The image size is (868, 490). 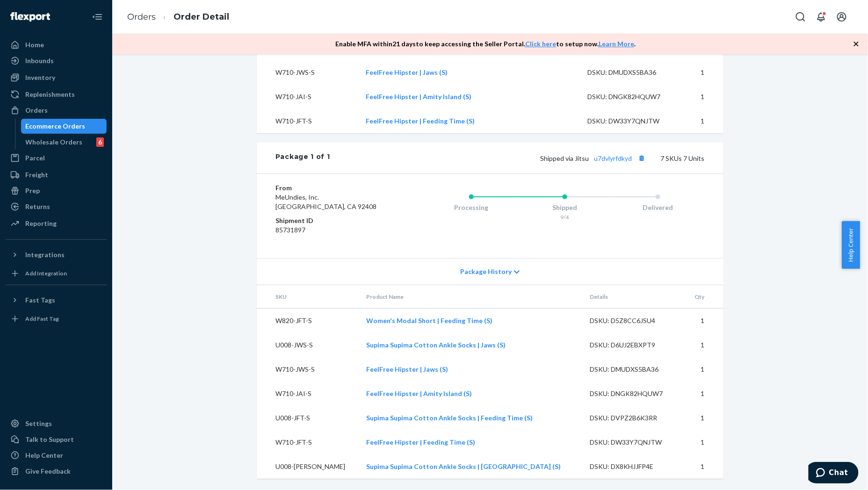 I want to click on a: Replenishments, so click(x=56, y=94).